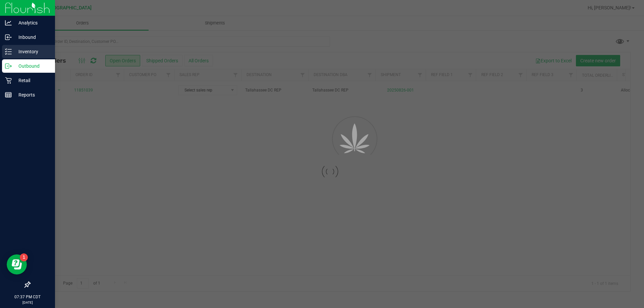 Image resolution: width=644 pixels, height=308 pixels. I want to click on p: Analytics, so click(32, 23).